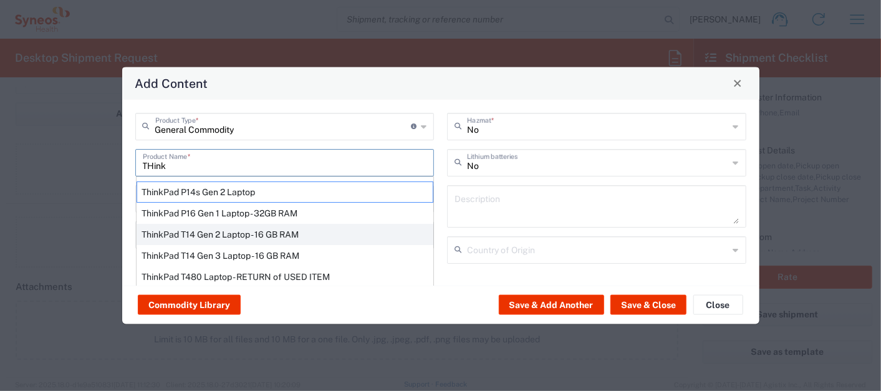  I want to click on div: ThinkPad T14 Gen 3 Laptop - 16 GB RAM, so click(285, 255).